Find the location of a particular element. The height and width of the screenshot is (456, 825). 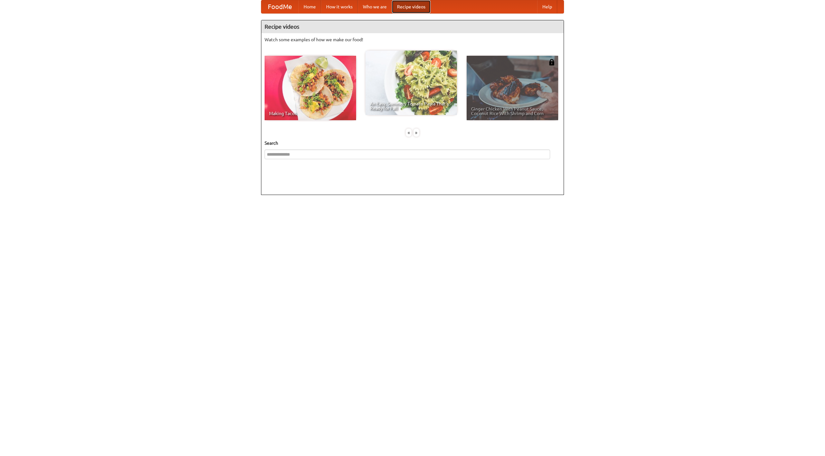

h4: Recipe videos is located at coordinates (412, 27).